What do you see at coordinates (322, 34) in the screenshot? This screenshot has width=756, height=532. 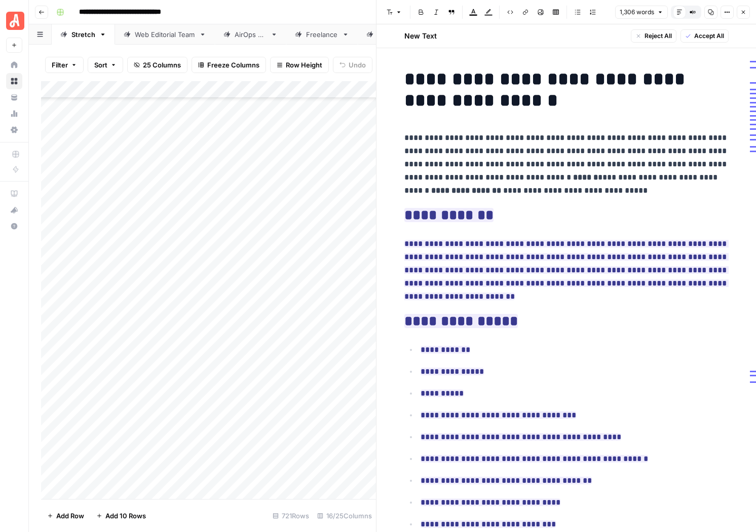 I see `div: Freelance` at bounding box center [322, 34].